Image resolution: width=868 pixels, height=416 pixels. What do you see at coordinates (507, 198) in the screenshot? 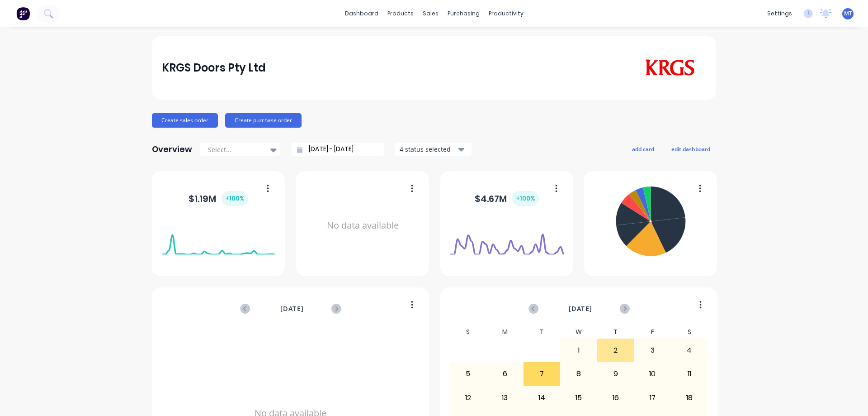
I see `div: $ 4.67M` at bounding box center [507, 198].